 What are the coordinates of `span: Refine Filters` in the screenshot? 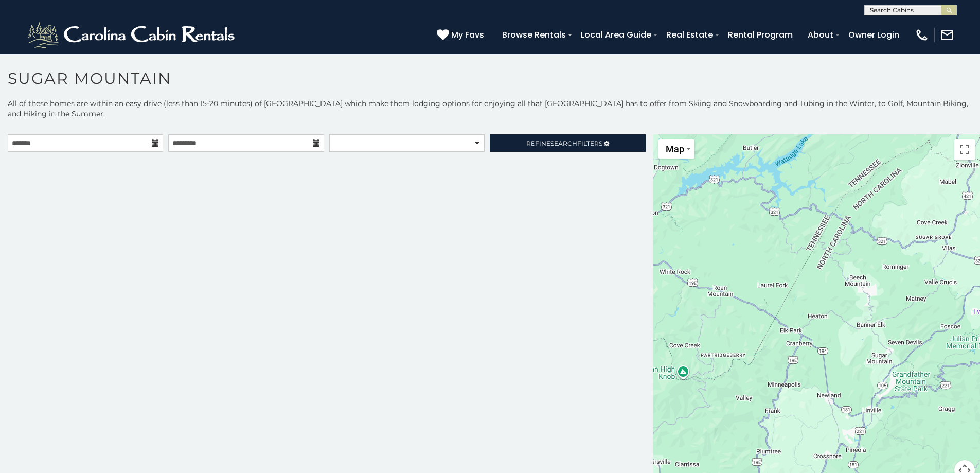 It's located at (564, 143).